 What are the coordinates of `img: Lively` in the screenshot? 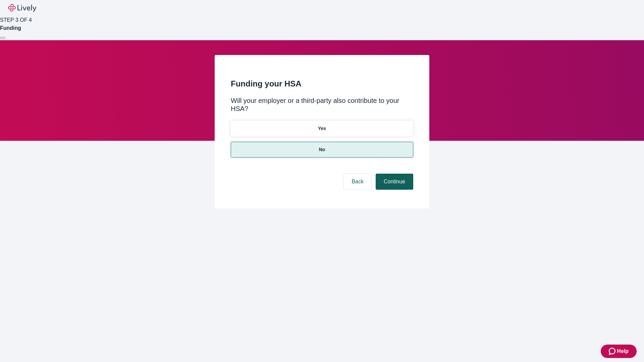 It's located at (22, 8).